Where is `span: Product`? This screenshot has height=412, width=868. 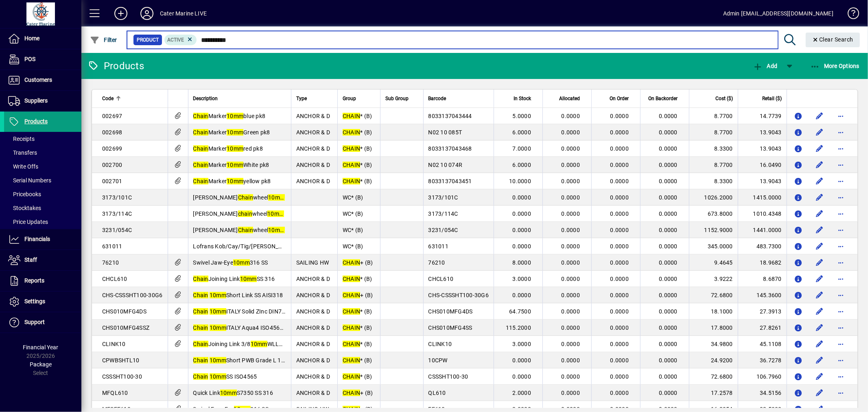 span: Product is located at coordinates (148, 40).